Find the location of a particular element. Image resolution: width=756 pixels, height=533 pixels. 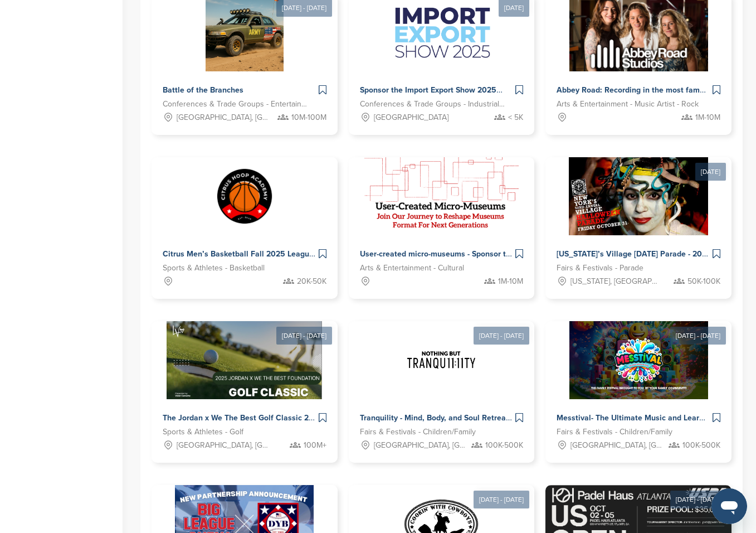

span: Arts & Entertainment - Cultural is located at coordinates (412, 268).